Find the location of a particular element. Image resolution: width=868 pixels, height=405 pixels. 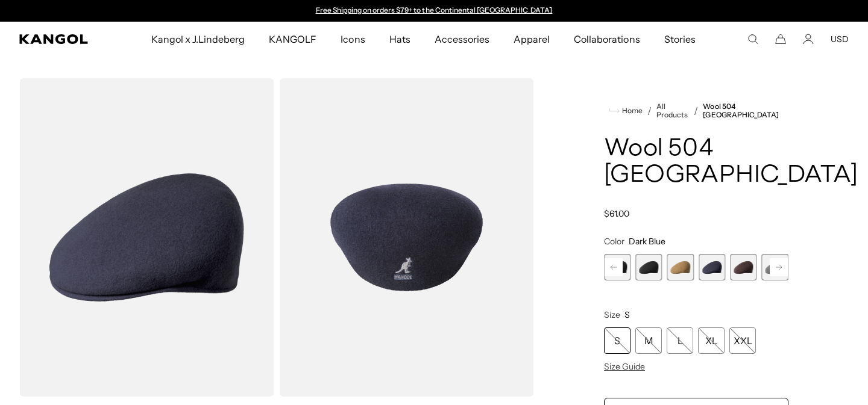

a: Icons is located at coordinates (353, 39).